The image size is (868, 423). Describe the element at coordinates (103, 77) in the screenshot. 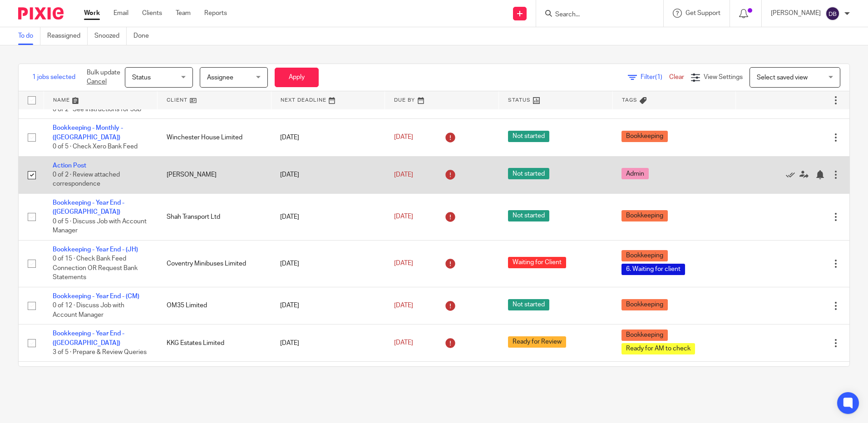

I see `p: Bulk update` at that location.